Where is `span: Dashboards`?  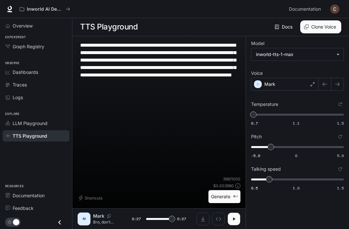
span: Dashboards is located at coordinates (25, 72).